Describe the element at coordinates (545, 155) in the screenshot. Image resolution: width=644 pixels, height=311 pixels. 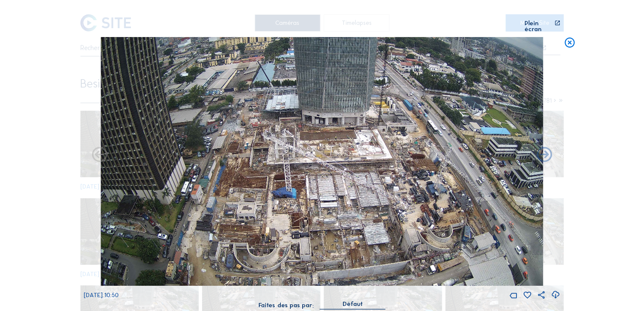
I see `i: Back` at that location.